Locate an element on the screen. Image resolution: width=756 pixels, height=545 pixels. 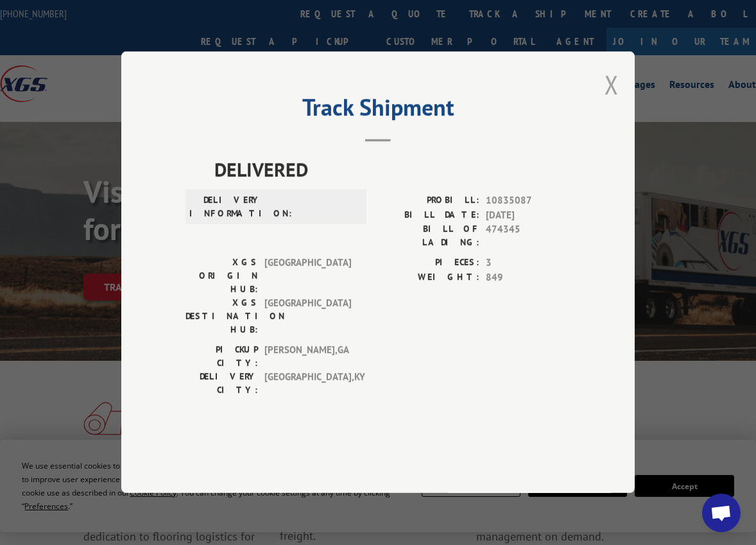
label: XGS DESTINATION HUB: is located at coordinates (222, 317).